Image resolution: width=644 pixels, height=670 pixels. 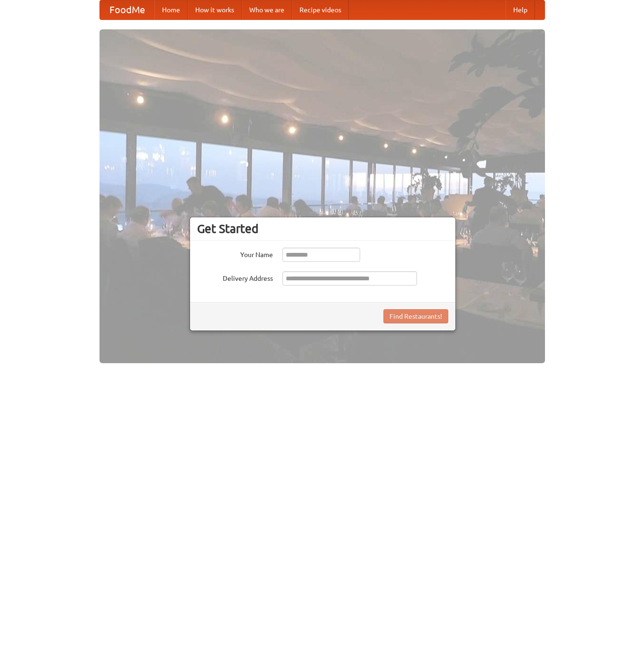 What do you see at coordinates (235, 253) in the screenshot?
I see `label: Your Name` at bounding box center [235, 253].